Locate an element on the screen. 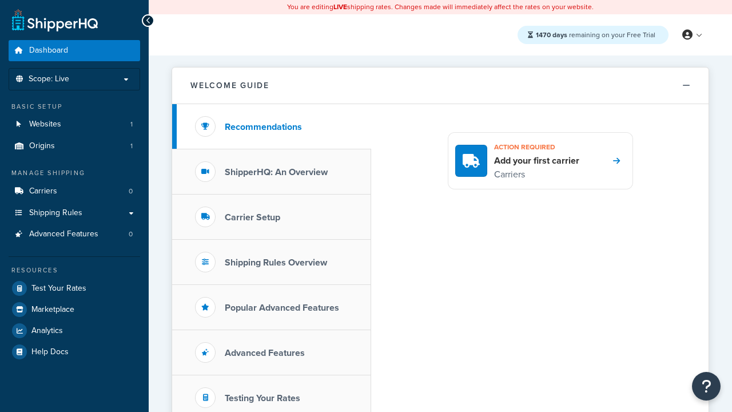 This screenshot has height=412, width=732. h3: Popular Advanced Features is located at coordinates (282, 308).